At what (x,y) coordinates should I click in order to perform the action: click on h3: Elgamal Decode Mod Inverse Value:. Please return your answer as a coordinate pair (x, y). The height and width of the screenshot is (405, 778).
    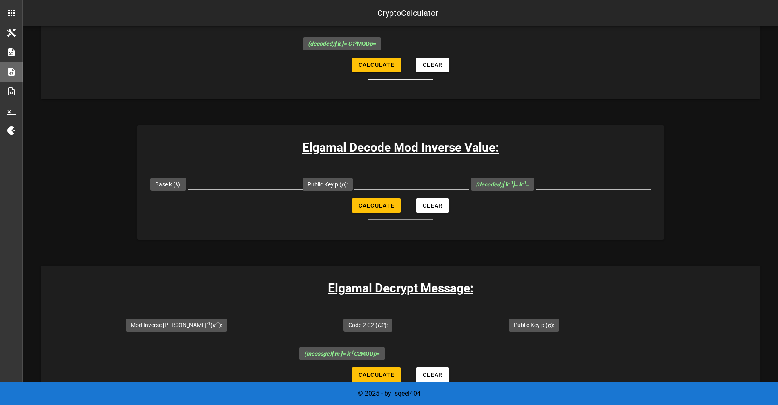
    Looking at the image, I should click on (400, 147).